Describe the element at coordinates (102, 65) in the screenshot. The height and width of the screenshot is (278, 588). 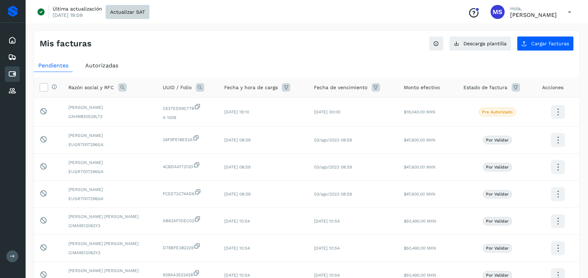
I see `span: Autorizadas` at that location.